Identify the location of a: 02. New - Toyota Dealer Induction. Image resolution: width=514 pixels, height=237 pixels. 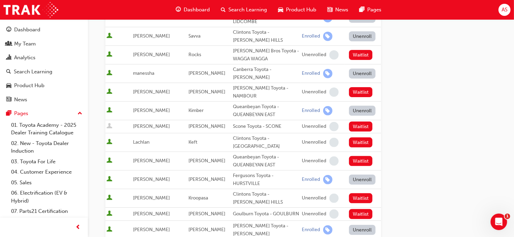
(47, 147).